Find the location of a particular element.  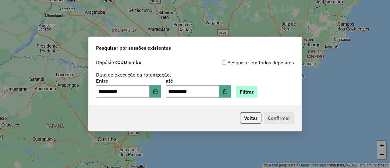

label: Data de execução da roteirização: is located at coordinates (133, 75).